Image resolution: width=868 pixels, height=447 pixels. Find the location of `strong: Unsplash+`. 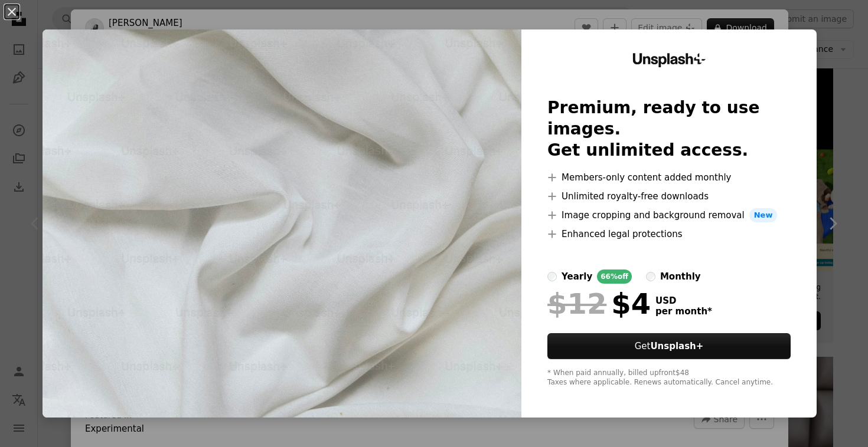

strong: Unsplash+ is located at coordinates (677, 346).